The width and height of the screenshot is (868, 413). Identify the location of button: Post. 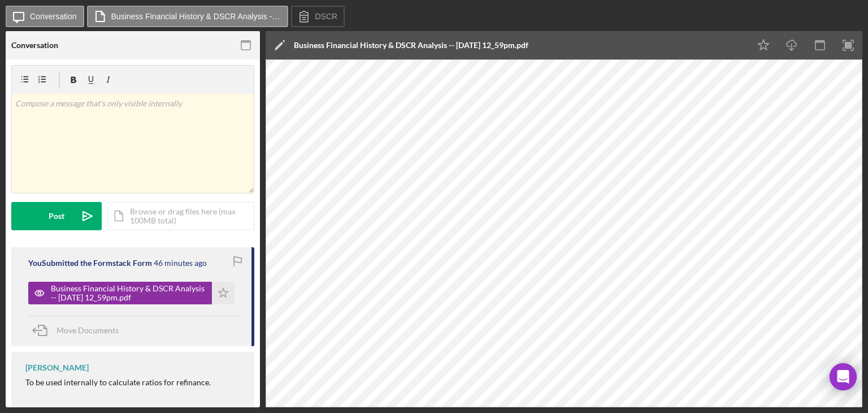
(56, 216).